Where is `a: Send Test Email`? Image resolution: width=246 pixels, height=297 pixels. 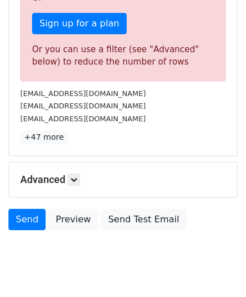
a: Send Test Email is located at coordinates (143, 220).